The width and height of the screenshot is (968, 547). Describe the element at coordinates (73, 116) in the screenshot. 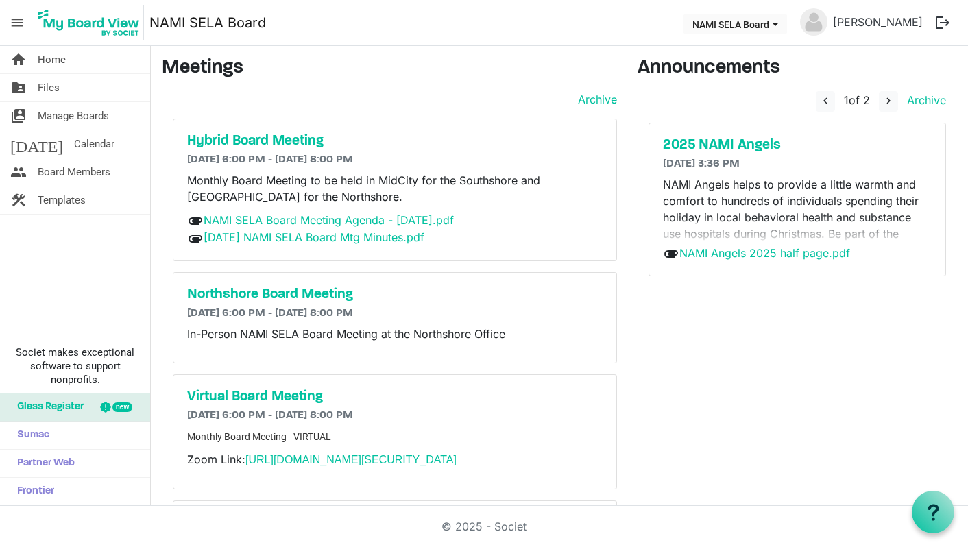

I see `span: Manage Boards` at that location.